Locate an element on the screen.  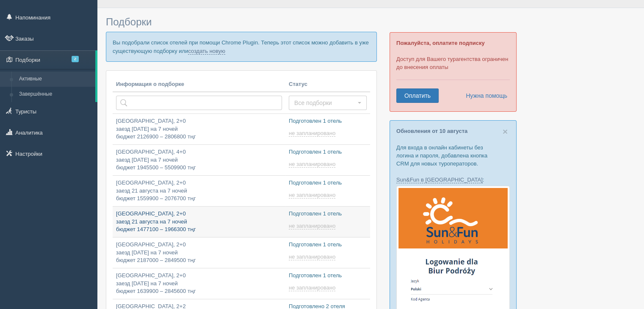
button: Close is located at coordinates (506, 131).